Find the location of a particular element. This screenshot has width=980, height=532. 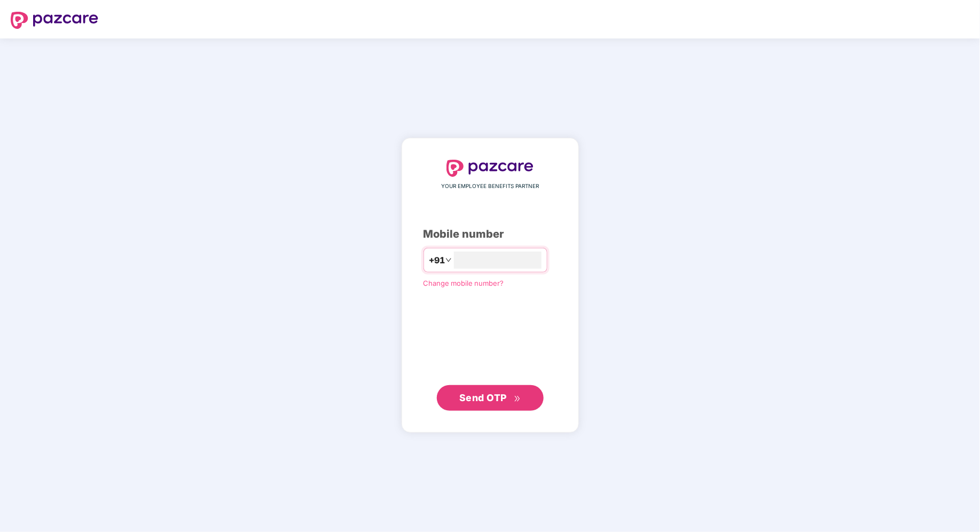

span: Change mobile number? is located at coordinates (463, 283).